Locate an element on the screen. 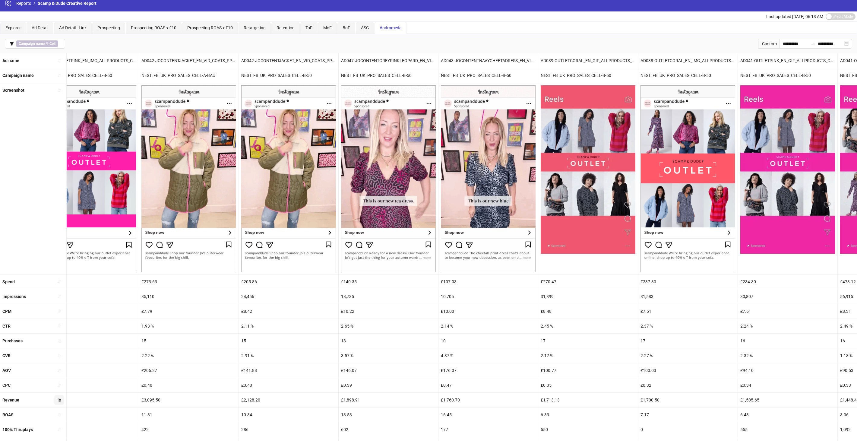 The image size is (857, 441). div: £141.88 is located at coordinates (289, 370).